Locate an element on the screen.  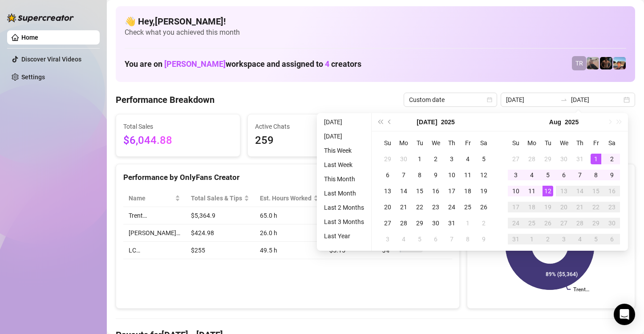
span: Sales / Hour is located at coordinates (347, 198).